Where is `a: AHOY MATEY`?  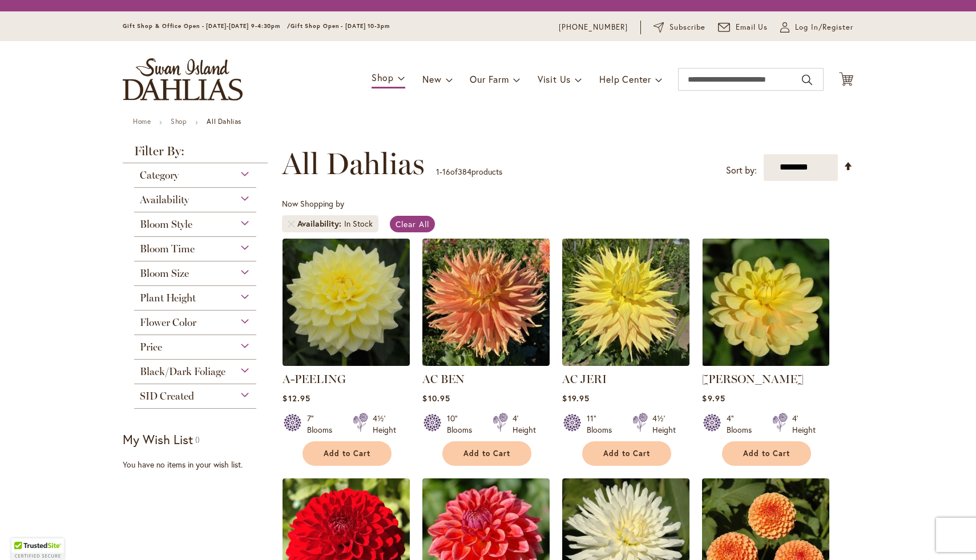 a: AHOY MATEY is located at coordinates (765, 362).